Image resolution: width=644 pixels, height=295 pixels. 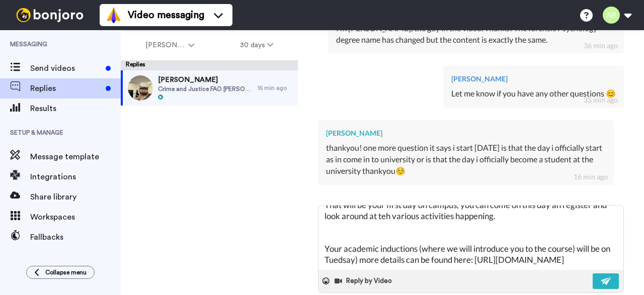 What do you see at coordinates (606, 281) in the screenshot?
I see `img: send-white.svg` at bounding box center [606, 281].